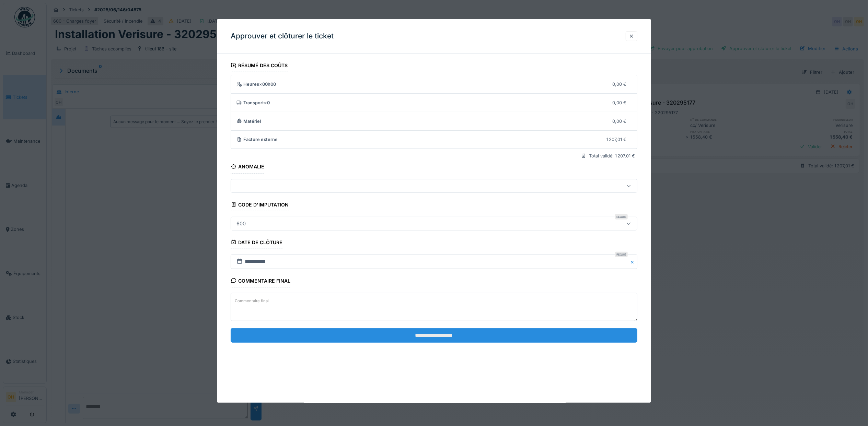 Image resolution: width=868 pixels, height=426 pixels. I want to click on button: Close, so click(633, 262).